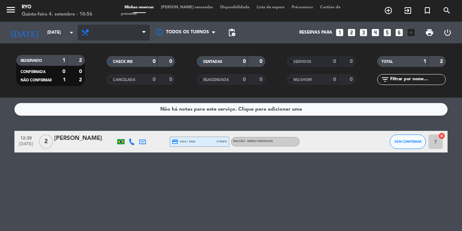 This screenshot has width=462, height=231. What do you see at coordinates (139, 7) in the screenshot?
I see `span: Minhas reservas` at bounding box center [139, 7].